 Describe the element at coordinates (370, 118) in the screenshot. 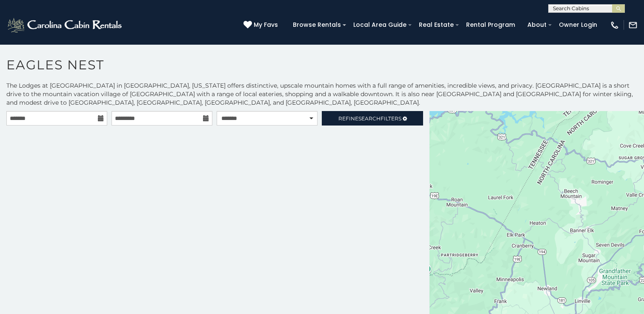

I see `span: Search` at that location.